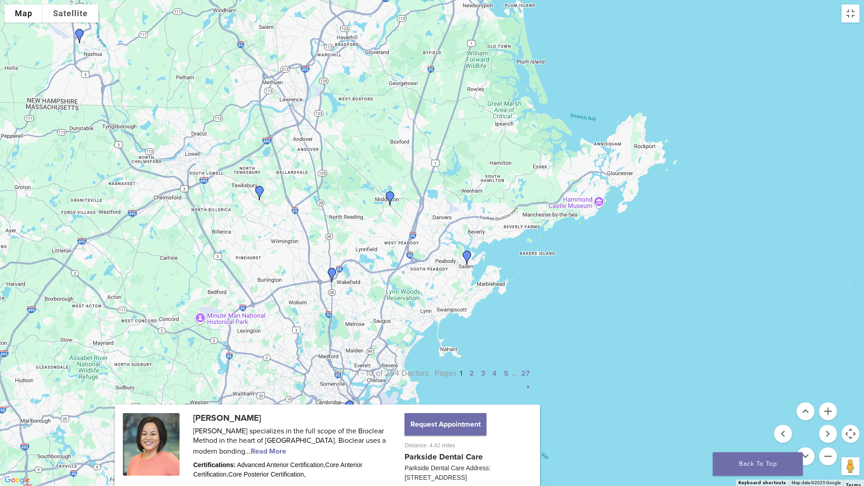  Describe the element at coordinates (376, 380) in the screenshot. I see `p: 1 - 10 of 264 Doctors` at that location.